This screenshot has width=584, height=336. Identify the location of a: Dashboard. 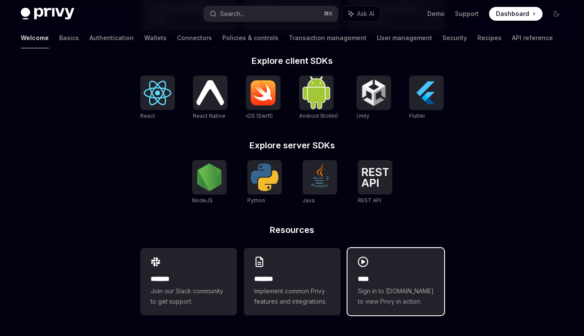
(515, 14).